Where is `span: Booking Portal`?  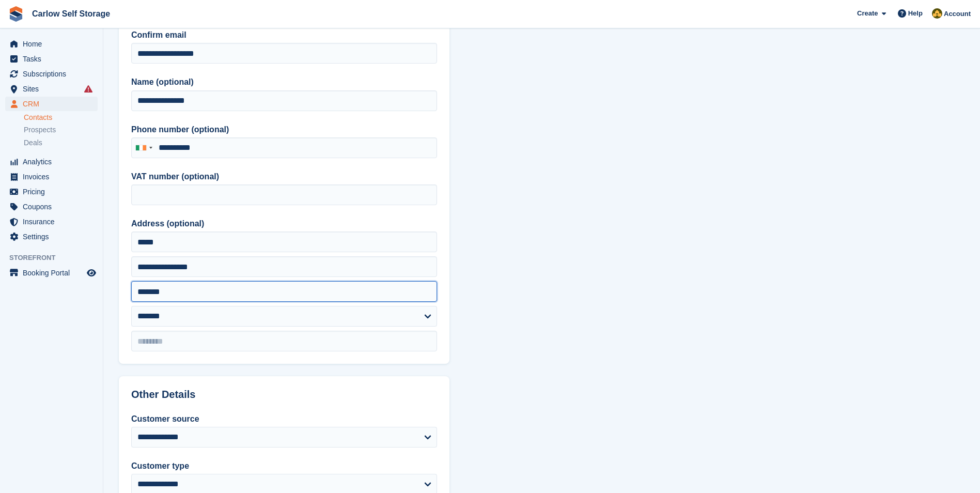
span: Booking Portal is located at coordinates (54, 273).